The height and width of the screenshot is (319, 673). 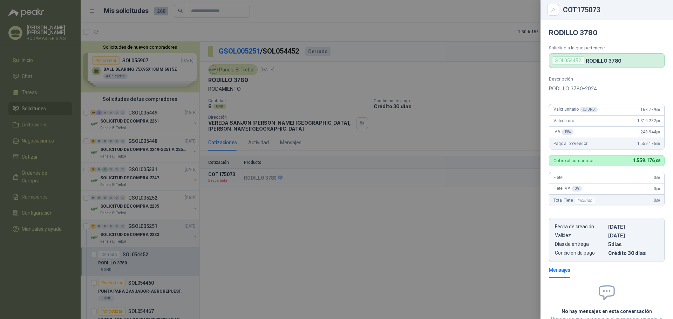 What do you see at coordinates (607, 89) in the screenshot?
I see `p: RODILLO 3780-2024` at bounding box center [607, 89].